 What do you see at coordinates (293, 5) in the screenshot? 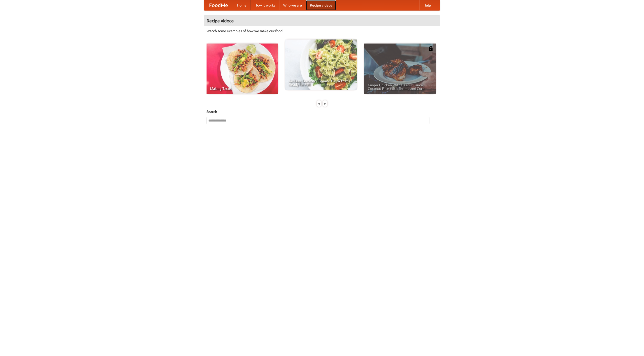
I see `a: Who we are` at bounding box center [293, 5].